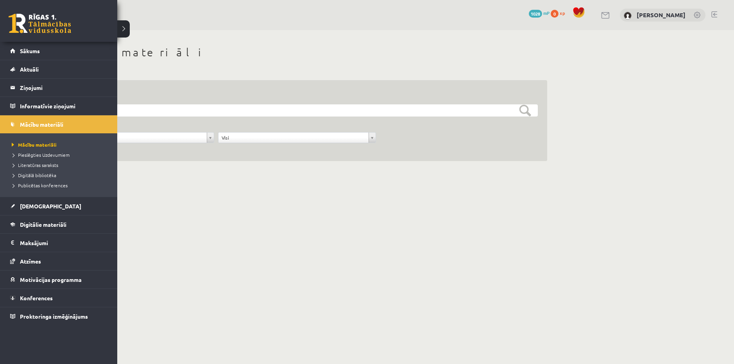  What do you see at coordinates (132, 138) in the screenshot?
I see `span: Jebkuram priekšmetam` at bounding box center [132, 138].